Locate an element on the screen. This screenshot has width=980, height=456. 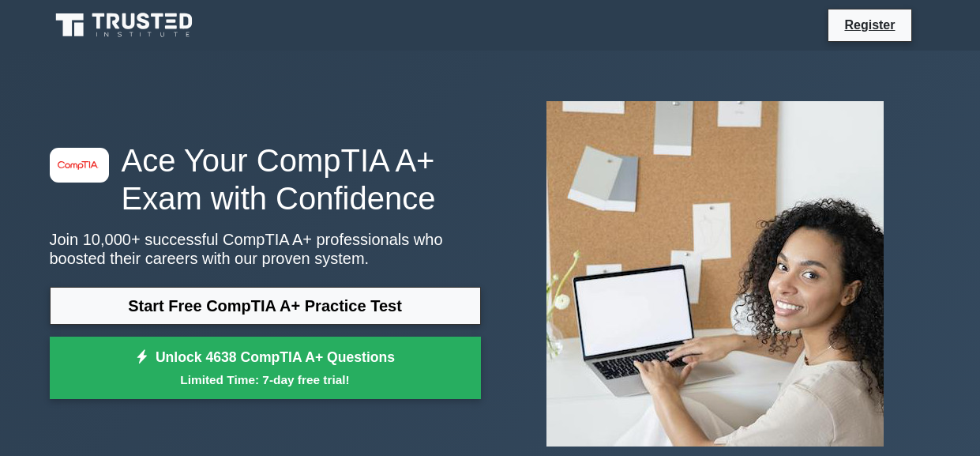
a: Start Free CompTIA A+ Practice Test is located at coordinates (265, 306).